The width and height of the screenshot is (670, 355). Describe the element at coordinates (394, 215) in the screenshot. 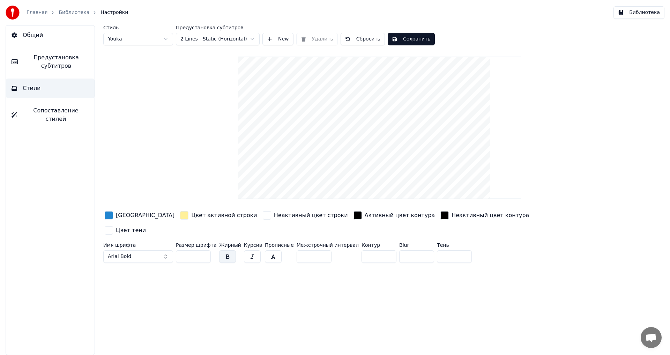

I see `button: Активный цвет контура` at that location.